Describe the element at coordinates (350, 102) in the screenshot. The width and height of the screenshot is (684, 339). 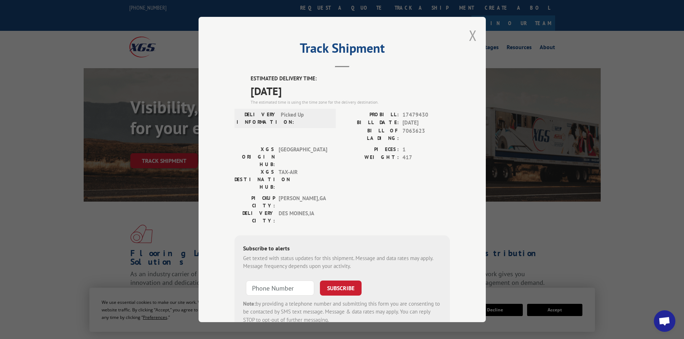
I see `div: The estimated time is using the time zone for the delivery destination.` at that location.